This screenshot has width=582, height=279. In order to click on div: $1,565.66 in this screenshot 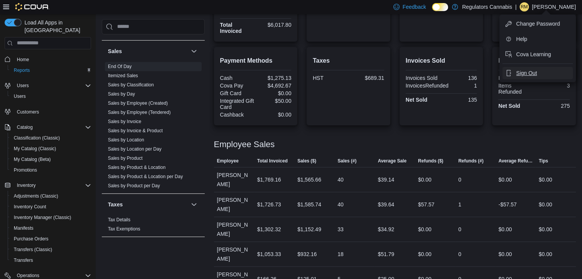, I will do `click(309, 180)`.